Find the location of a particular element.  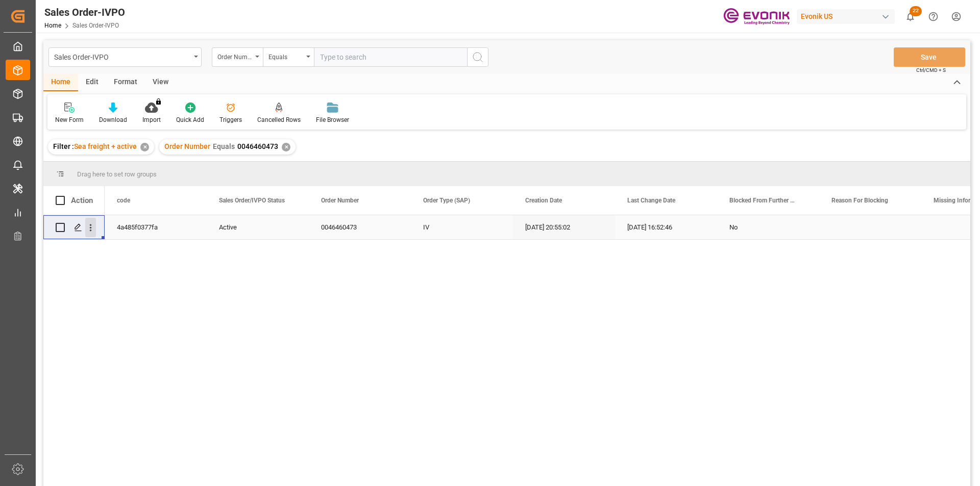

div: Active is located at coordinates (258, 227).